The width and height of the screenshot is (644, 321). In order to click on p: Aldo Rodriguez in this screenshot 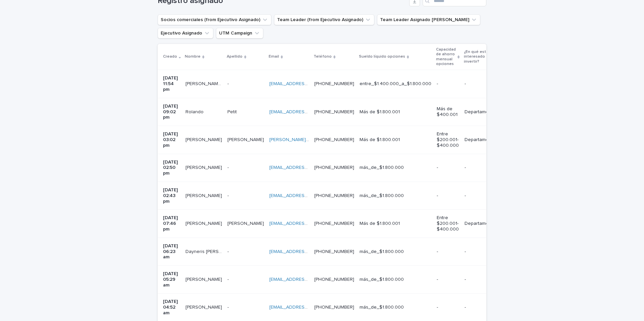, I will do `click(204, 167)`.